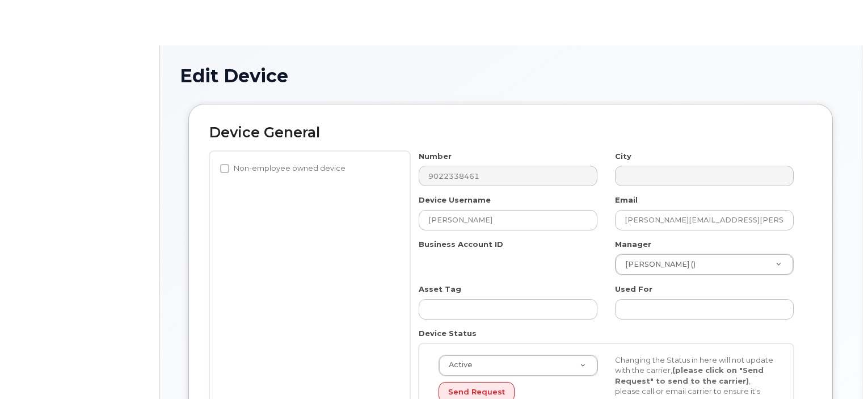  What do you see at coordinates (633, 289) in the screenshot?
I see `label: Used For` at bounding box center [633, 289].